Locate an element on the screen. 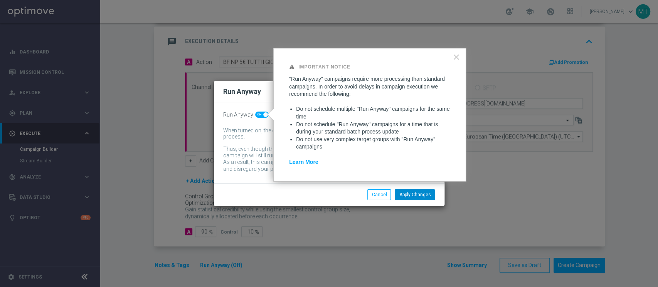  a: Learn More is located at coordinates (303, 162).